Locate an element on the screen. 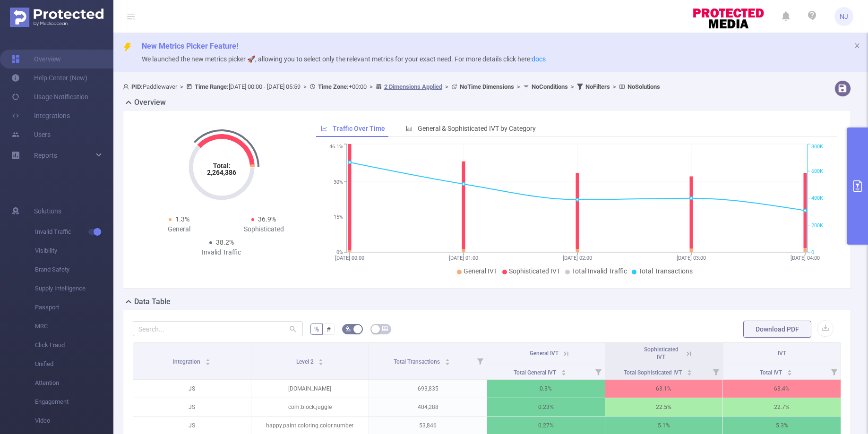 This screenshot has height=434, width=868. i: icon: close is located at coordinates (858, 46).